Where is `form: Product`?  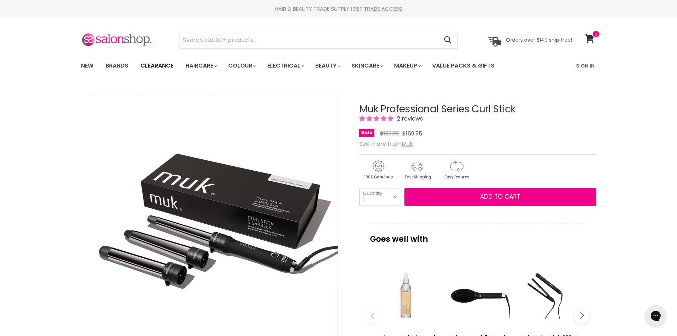
form: Product is located at coordinates (318, 40).